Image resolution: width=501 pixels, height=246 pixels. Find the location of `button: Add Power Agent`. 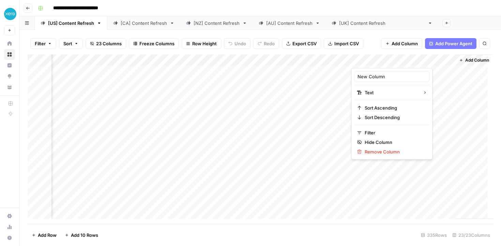

button: Add Power Agent is located at coordinates (450, 44).